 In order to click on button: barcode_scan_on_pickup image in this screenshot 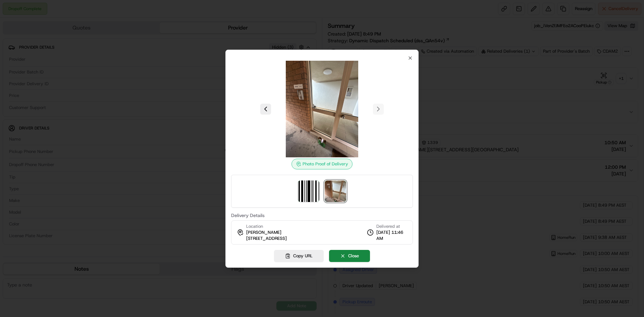, I will do `click(308, 191)`.